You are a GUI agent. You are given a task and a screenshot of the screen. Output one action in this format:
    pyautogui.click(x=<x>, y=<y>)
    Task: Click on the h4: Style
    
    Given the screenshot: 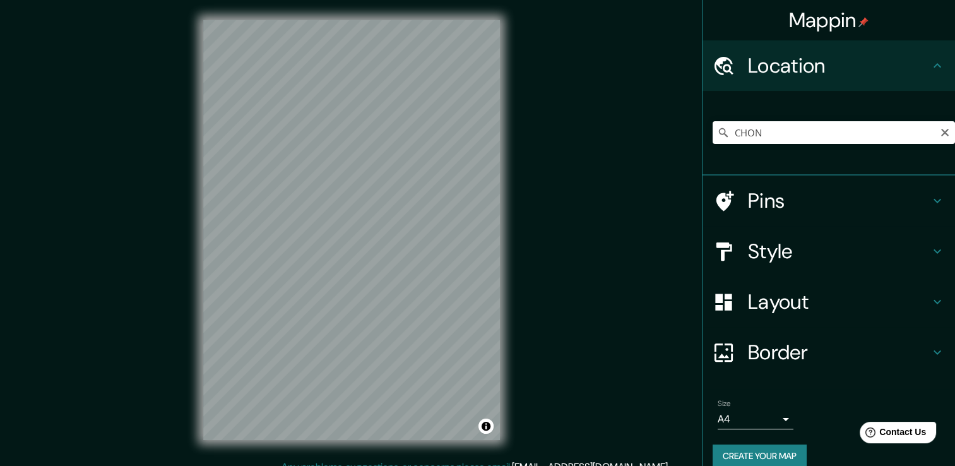 What is the action you would take?
    pyautogui.click(x=839, y=251)
    